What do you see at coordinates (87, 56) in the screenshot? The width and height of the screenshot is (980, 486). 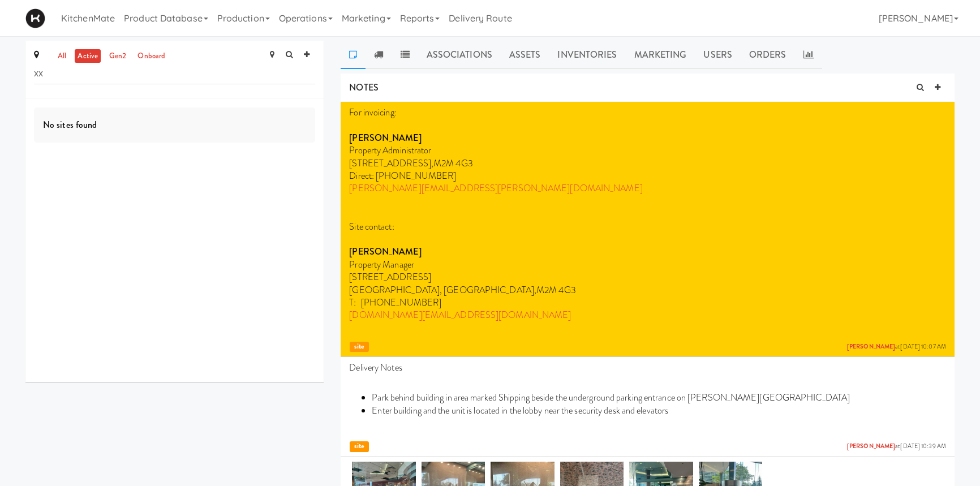 I see `a: active` at bounding box center [87, 56].